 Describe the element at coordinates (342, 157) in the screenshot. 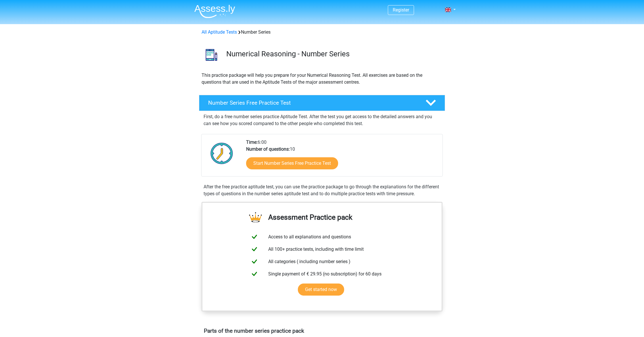

I see `div: 6:00 10` at that location.